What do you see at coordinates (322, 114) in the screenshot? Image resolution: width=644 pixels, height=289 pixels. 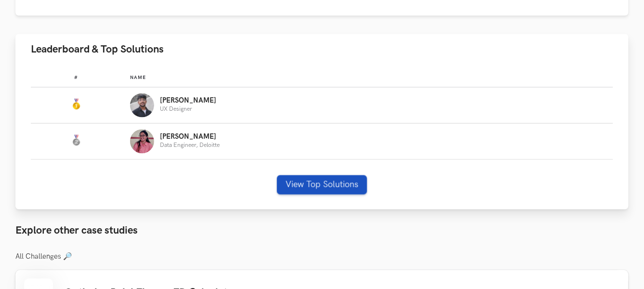 I see `table: Leaderboard` at bounding box center [322, 114].